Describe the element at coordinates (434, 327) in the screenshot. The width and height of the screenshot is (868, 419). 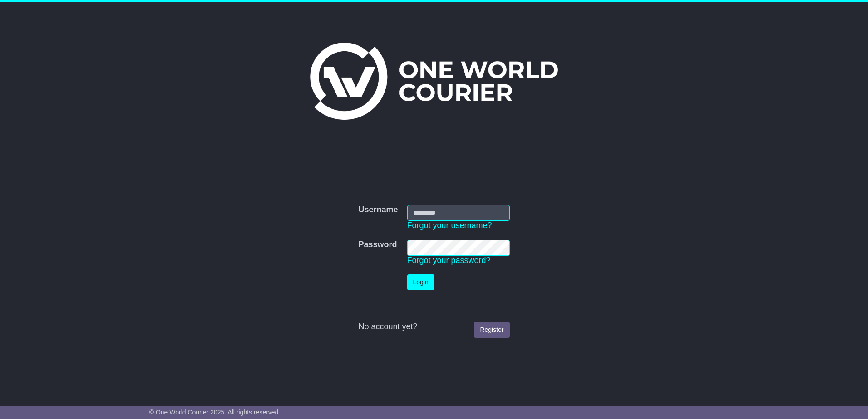
I see `div: No account yet?` at that location.